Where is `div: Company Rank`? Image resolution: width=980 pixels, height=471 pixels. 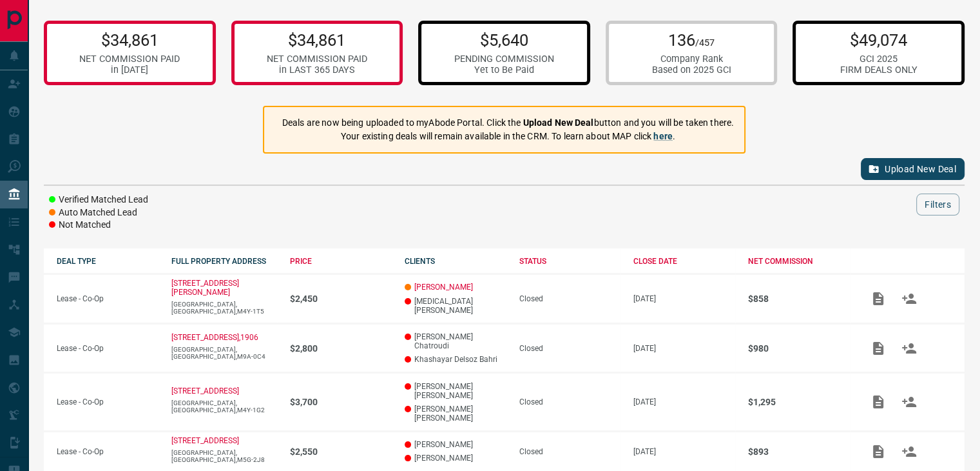
div: Company Rank is located at coordinates (692, 59).